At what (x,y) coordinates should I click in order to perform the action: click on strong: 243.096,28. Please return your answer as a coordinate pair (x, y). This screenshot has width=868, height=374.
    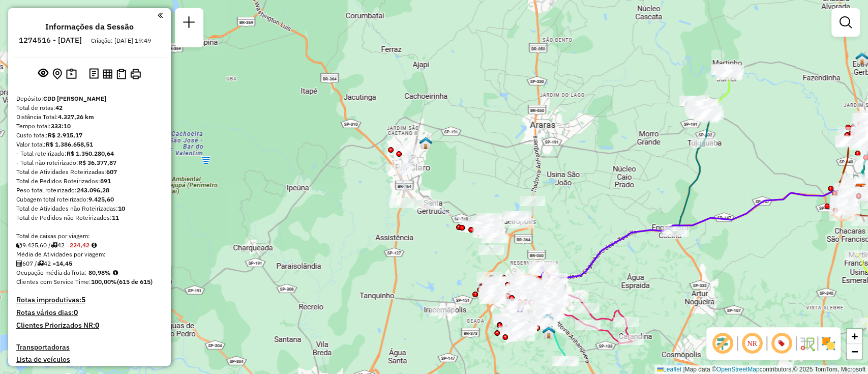
    Looking at the image, I should click on (93, 190).